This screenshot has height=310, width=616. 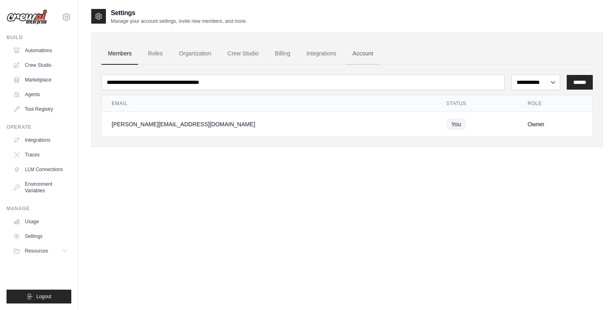 I want to click on a: Organization, so click(x=195, y=54).